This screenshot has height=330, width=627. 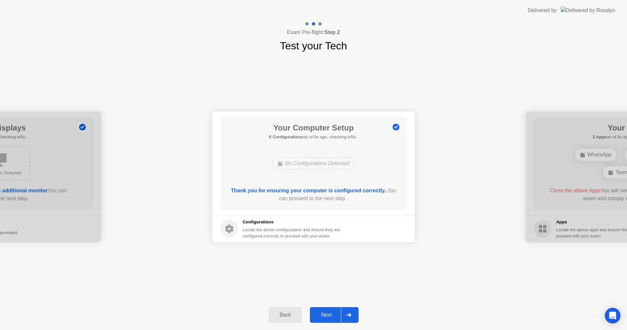 What do you see at coordinates (326, 315) in the screenshot?
I see `div: Next` at bounding box center [326, 315].